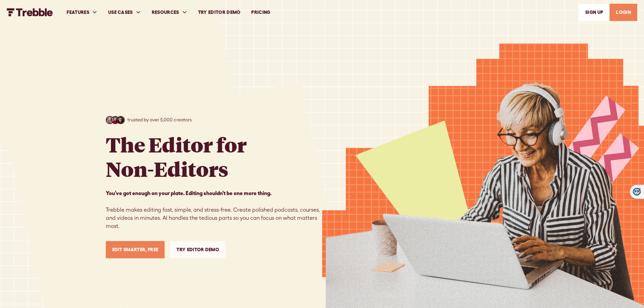  I want to click on h1: The Editor for Non-Editors, so click(176, 157).